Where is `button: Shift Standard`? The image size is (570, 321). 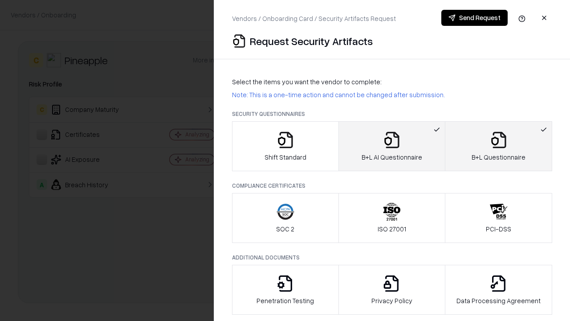 button: Shift Standard is located at coordinates (285, 146).